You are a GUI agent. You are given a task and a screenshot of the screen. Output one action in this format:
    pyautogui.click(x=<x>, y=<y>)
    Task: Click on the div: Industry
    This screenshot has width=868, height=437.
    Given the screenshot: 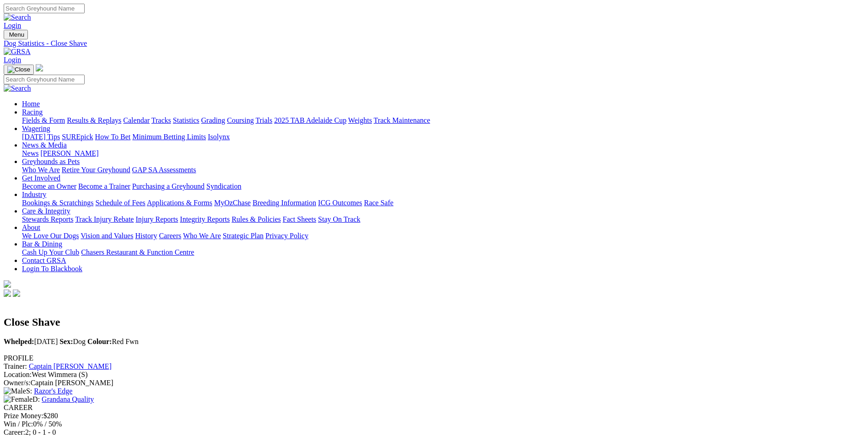 What is the action you would take?
    pyautogui.click(x=443, y=203)
    